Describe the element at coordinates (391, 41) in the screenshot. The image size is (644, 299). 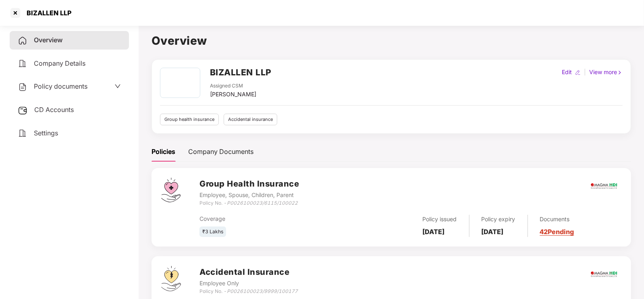
I see `h1: Overview` at that location.